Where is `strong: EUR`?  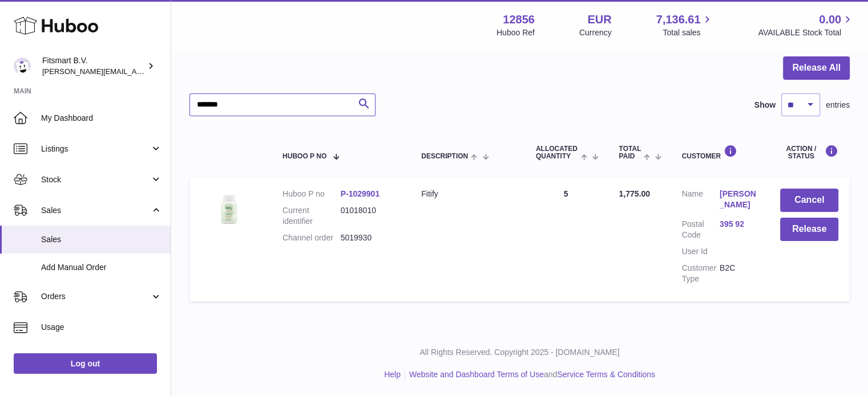 strong: EUR is located at coordinates (599, 20).